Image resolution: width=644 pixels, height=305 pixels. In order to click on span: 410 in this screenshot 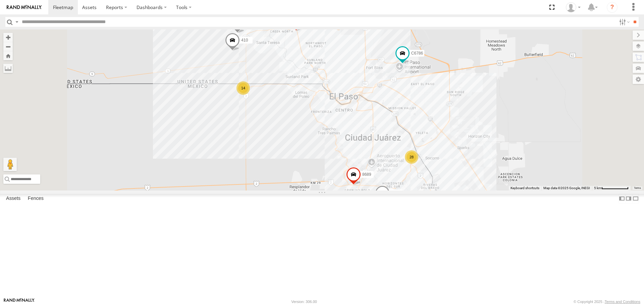, I will do `click(245, 40)`.